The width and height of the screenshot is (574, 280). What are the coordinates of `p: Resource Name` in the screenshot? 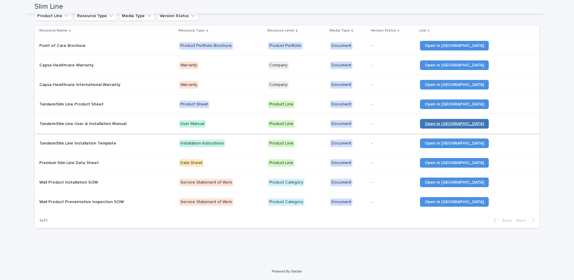 It's located at (53, 31).